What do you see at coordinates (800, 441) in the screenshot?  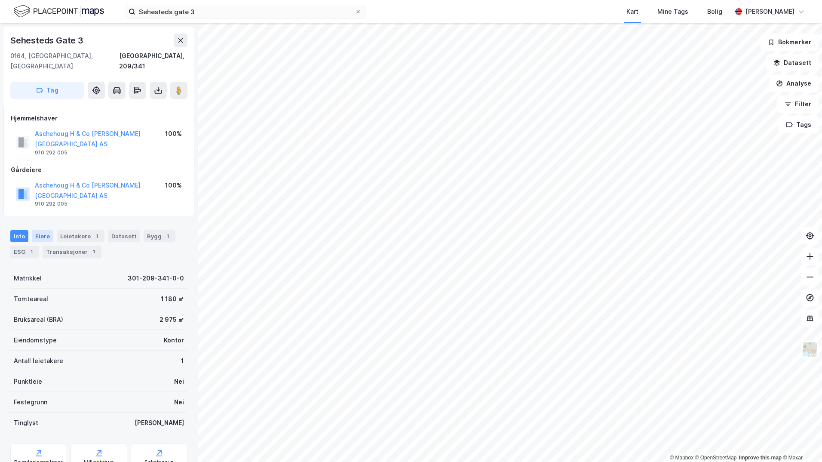 I see `div: Chat Widget` at bounding box center [800, 441].